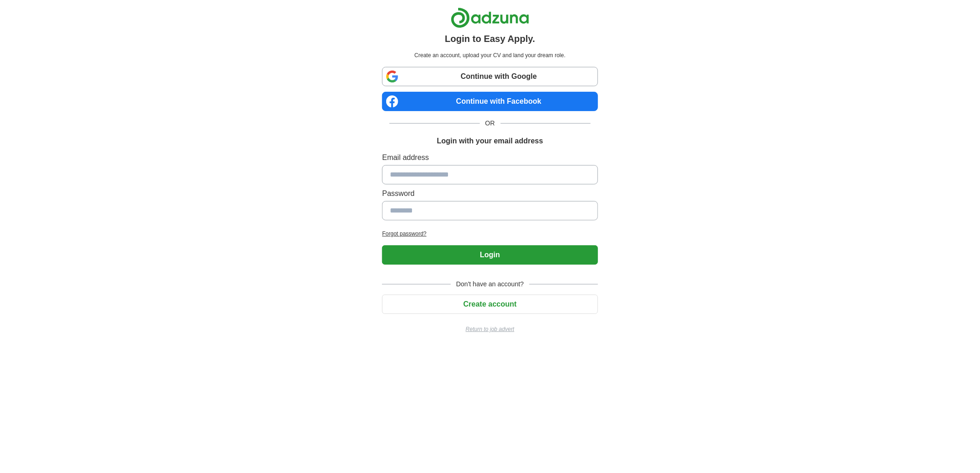 The image size is (980, 473). I want to click on a: Forgot password?, so click(489, 234).